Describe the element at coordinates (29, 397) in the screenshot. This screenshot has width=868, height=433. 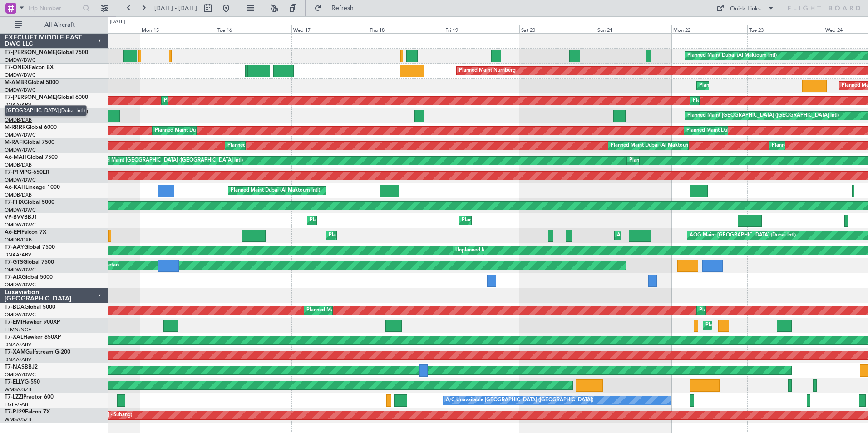
I see `a: T7-LZZIPraetor 600` at that location.